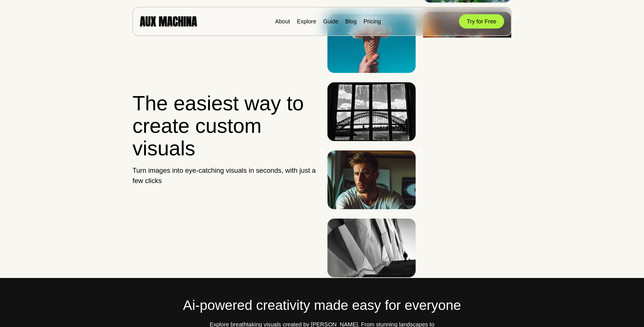  I want to click on img: AUX MACHINA, so click(168, 21).